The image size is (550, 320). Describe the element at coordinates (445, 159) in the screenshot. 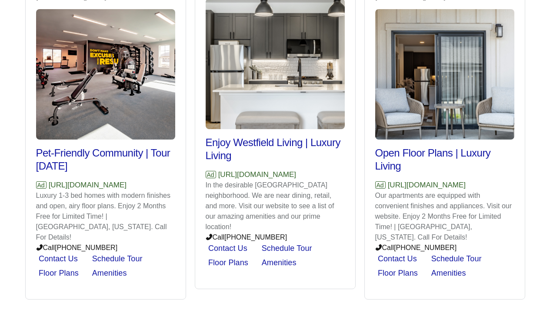

I see `h2: Open Floor Plans | Luxury Living` at that location.